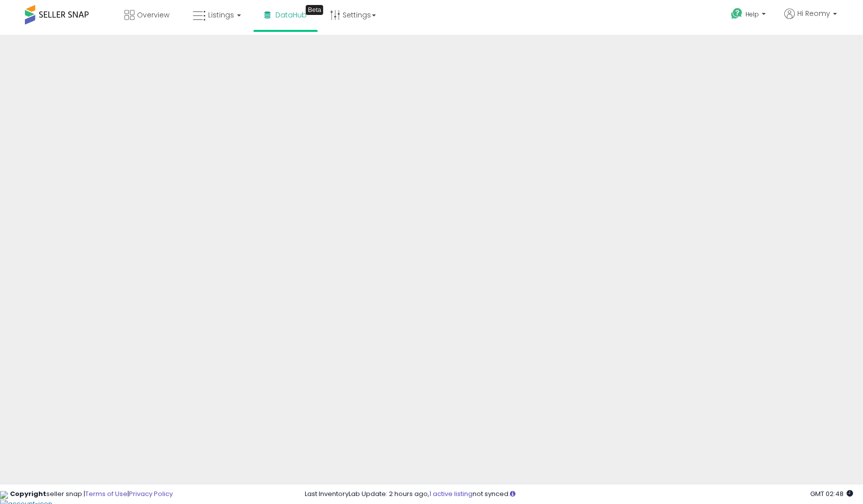  Describe the element at coordinates (737, 13) in the screenshot. I see `i: Get Help` at that location.